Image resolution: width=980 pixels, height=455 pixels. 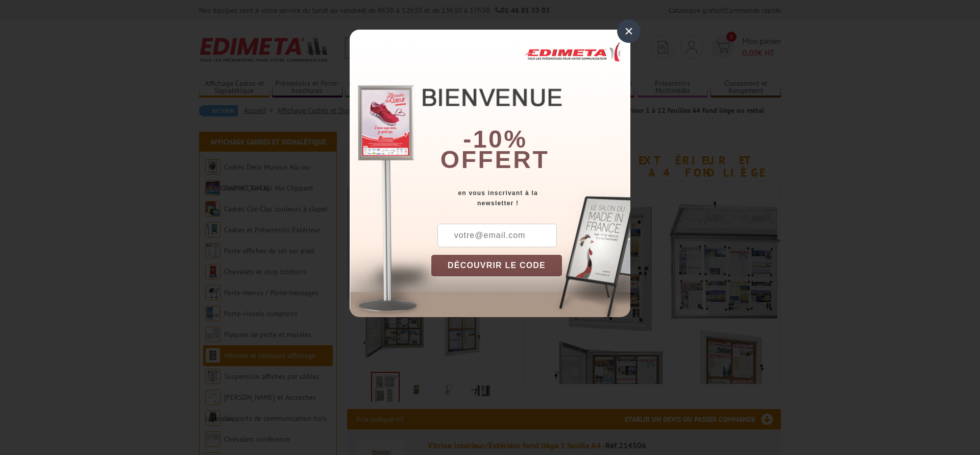 I want to click on div: en vous inscrivant à la newsletter !, so click(x=531, y=198).